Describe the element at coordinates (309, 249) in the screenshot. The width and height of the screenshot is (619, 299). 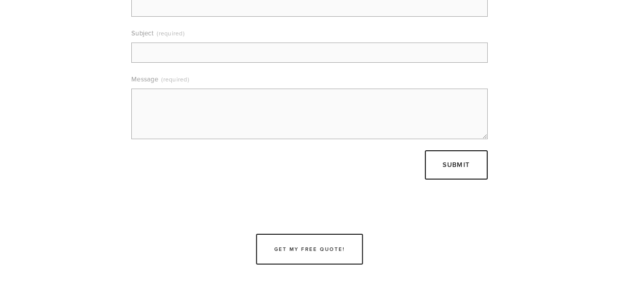
I see `a: Get my free quote!` at that location.